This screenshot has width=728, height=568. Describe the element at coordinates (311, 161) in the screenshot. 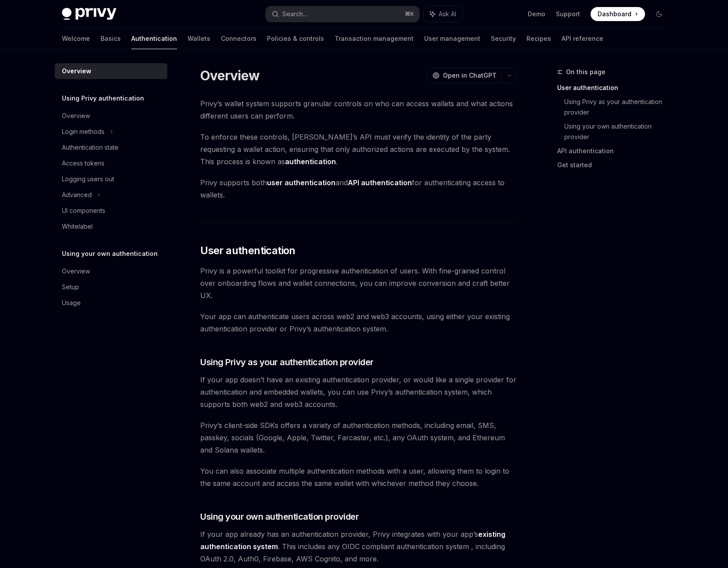

I see `strong: authentication` at that location.